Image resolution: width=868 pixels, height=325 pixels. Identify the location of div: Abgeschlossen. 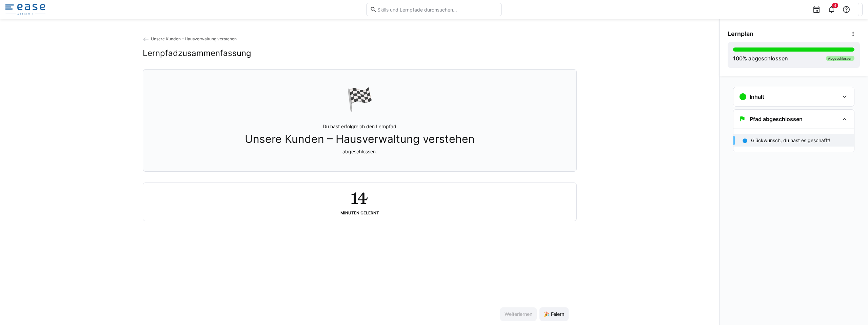
(841, 59).